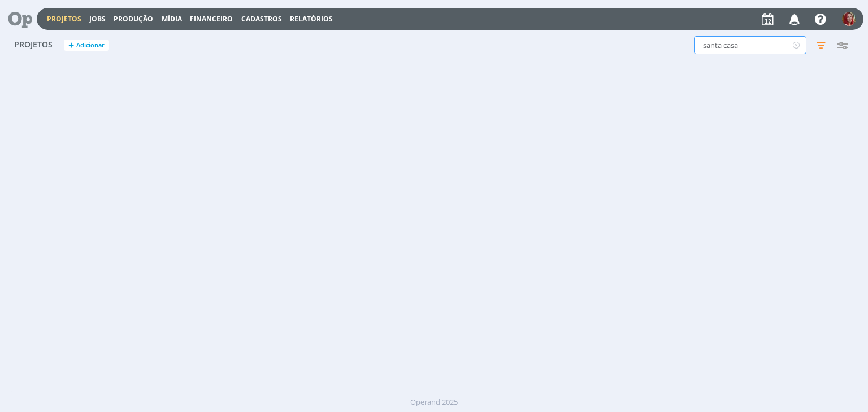 Image resolution: width=868 pixels, height=412 pixels. Describe the element at coordinates (262, 19) in the screenshot. I see `button: Cadastros` at that location.